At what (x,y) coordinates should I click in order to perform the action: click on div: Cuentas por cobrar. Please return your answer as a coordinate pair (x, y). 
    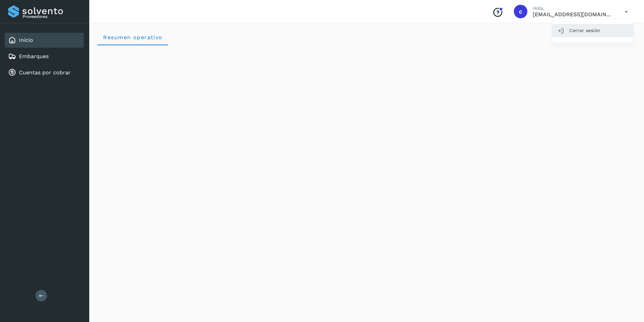
    Looking at the image, I should click on (44, 73).